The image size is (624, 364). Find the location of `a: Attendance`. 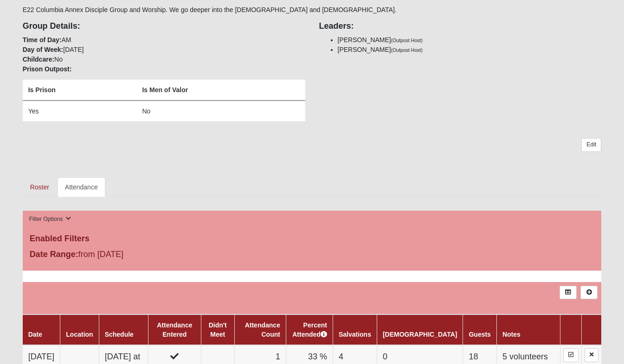

a: Attendance is located at coordinates (81, 187).